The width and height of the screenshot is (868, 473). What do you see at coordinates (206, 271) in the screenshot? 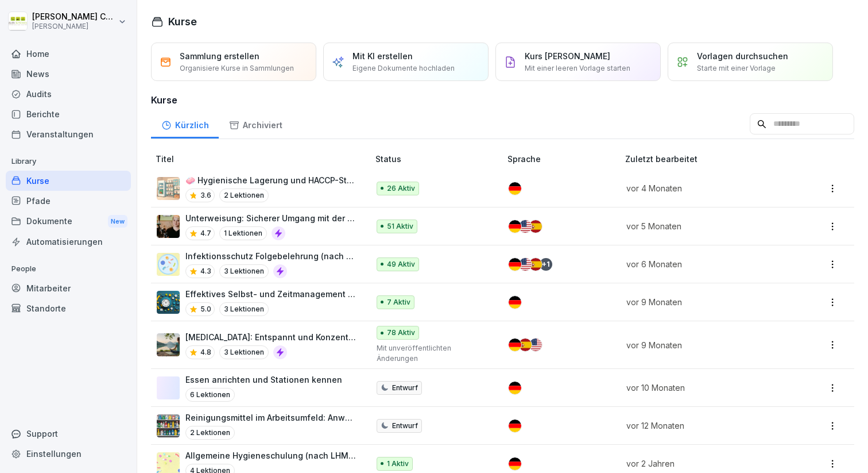
I see `p: 4.3` at bounding box center [206, 271].